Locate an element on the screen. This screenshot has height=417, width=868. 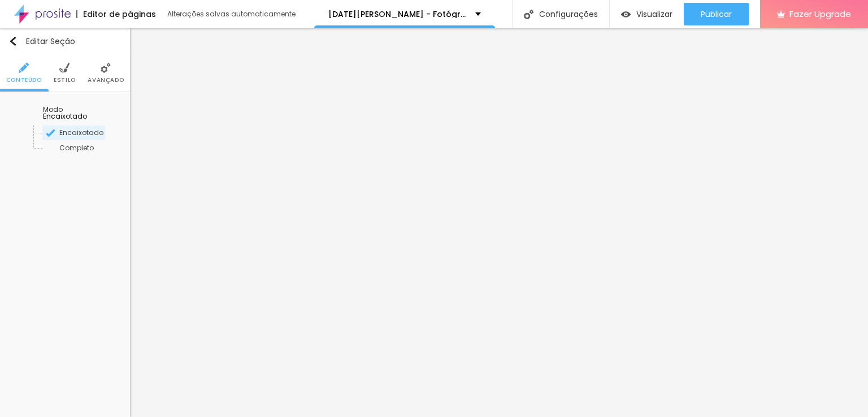
img: view-1.svg is located at coordinates (625, 14).